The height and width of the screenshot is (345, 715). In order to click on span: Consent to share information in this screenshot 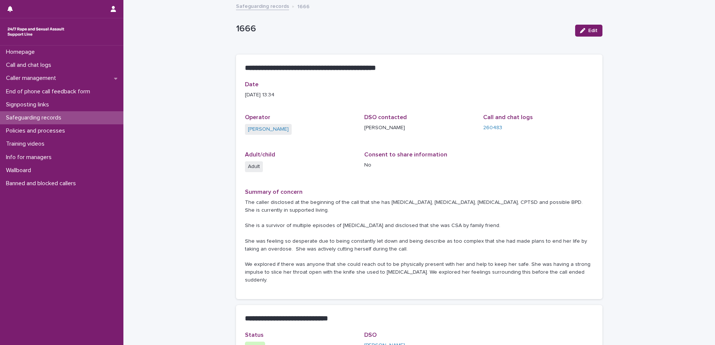, I will do `click(406, 155)`.